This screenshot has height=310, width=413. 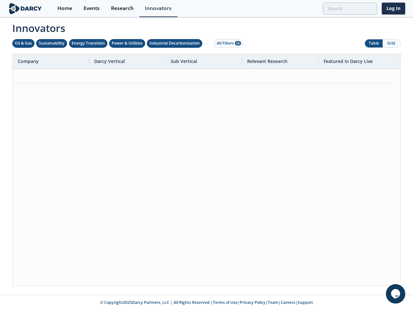 I want to click on div: Sustainability, so click(x=52, y=43).